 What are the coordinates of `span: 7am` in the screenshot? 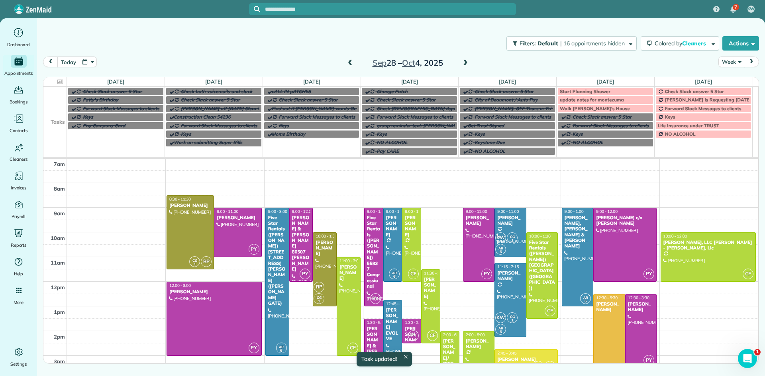 It's located at (59, 164).